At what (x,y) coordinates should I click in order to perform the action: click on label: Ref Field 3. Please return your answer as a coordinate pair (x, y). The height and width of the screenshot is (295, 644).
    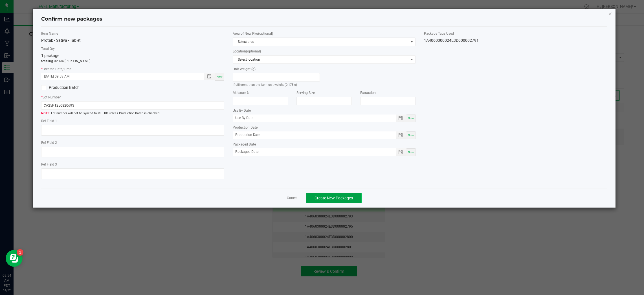
    Looking at the image, I should click on (133, 164).